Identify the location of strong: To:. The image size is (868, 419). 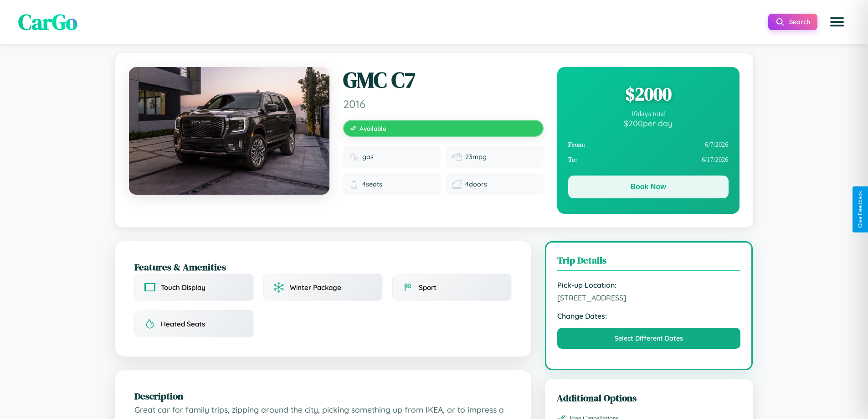
(573, 160).